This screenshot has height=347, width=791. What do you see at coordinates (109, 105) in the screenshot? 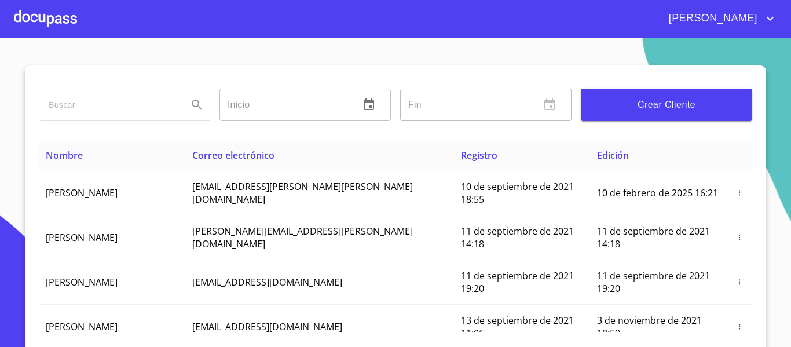
I see `input: search` at bounding box center [109, 105].